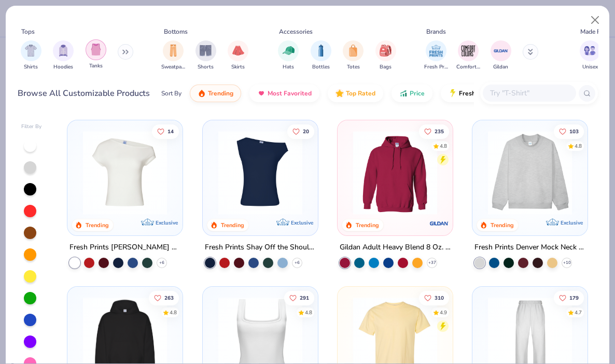  Describe the element at coordinates (296, 32) in the screenshot. I see `div: Accessories` at that location.